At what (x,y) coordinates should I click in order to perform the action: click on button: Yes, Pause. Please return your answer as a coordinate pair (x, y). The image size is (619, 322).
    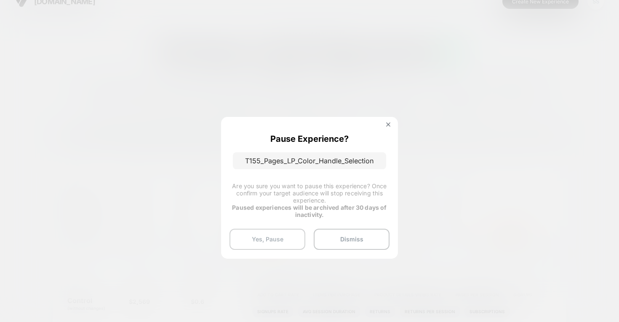
    Looking at the image, I should click on (268, 239).